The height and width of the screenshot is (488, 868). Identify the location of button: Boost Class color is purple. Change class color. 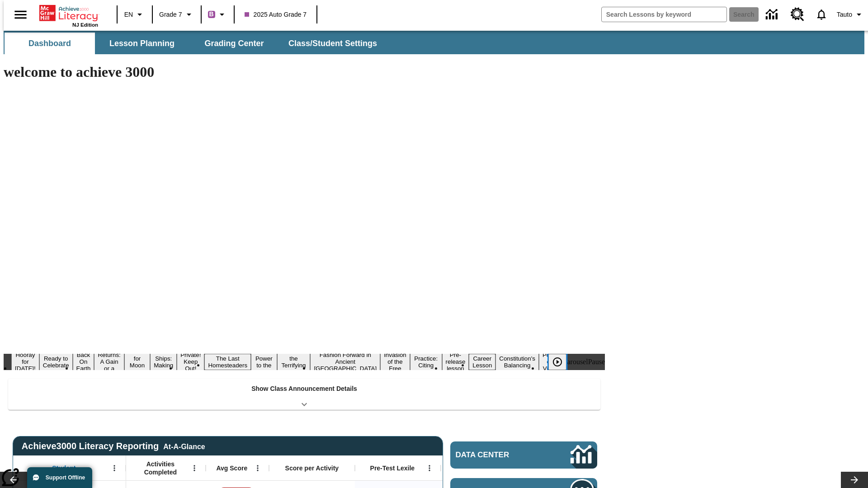
(218, 14).